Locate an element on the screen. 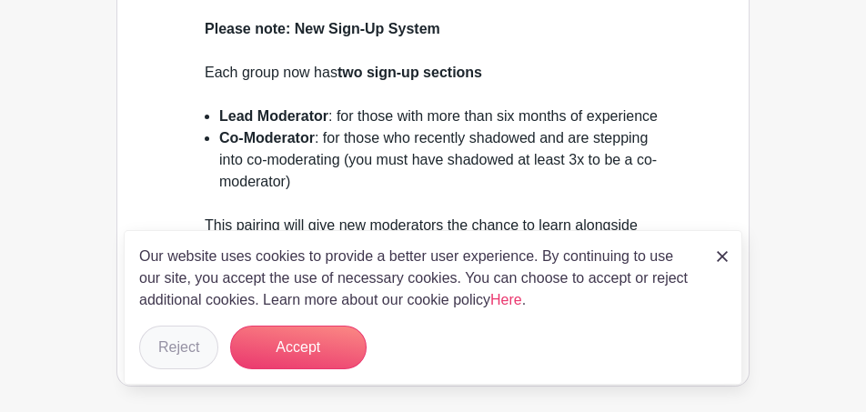 Image resolution: width=866 pixels, height=412 pixels. strong: two sign-up sections is located at coordinates (410, 72).